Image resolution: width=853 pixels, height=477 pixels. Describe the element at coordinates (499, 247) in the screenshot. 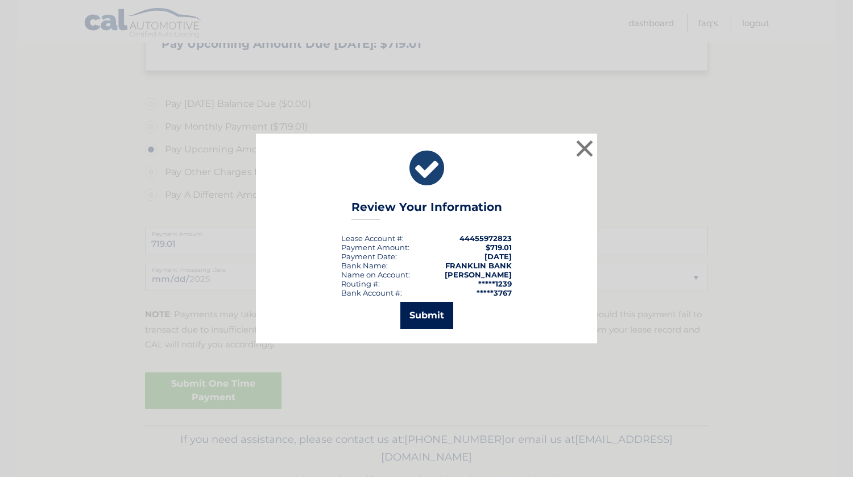

I see `span: $719.01` at that location.